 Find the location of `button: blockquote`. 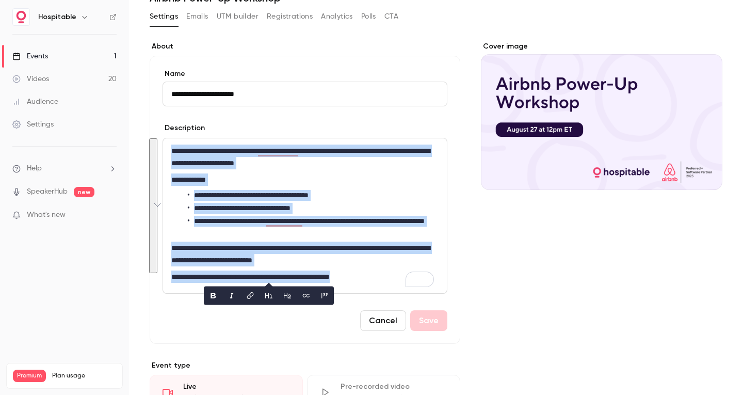

button: blockquote is located at coordinates (324, 295).